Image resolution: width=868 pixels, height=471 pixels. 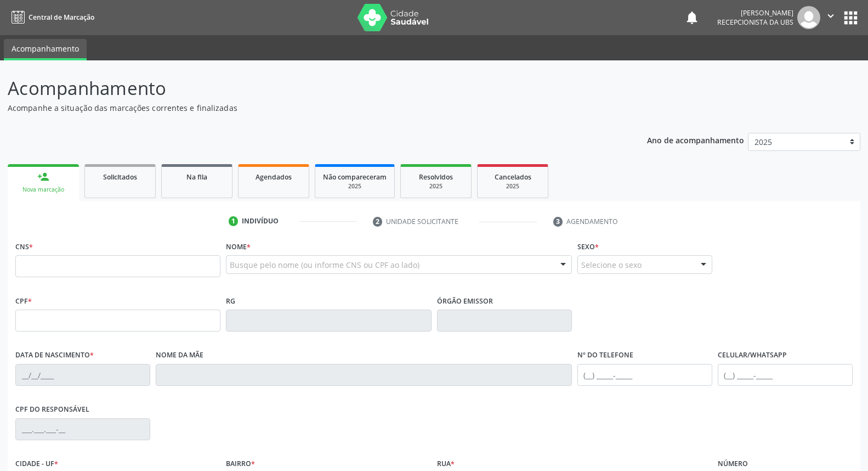 I want to click on div: Nova marcação, so click(x=44, y=190).